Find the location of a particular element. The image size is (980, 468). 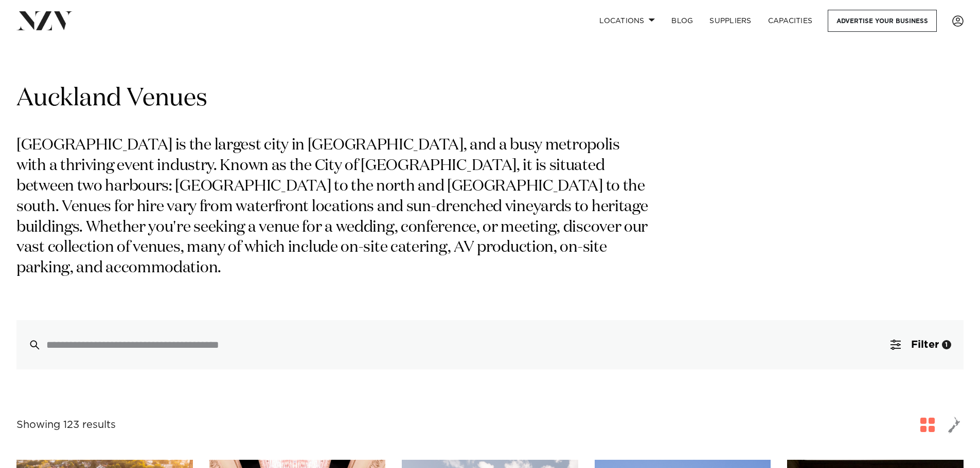

div: 1 is located at coordinates (946, 345).